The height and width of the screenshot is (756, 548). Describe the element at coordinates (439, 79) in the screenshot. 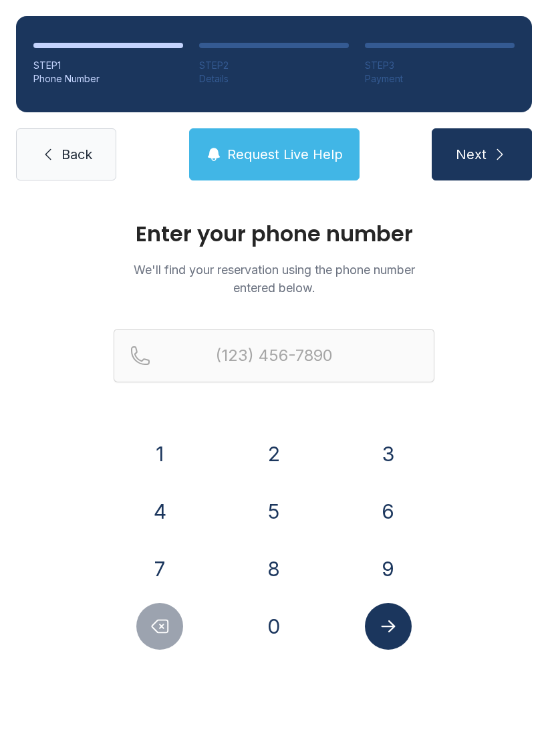

I see `div: Payment` at that location.